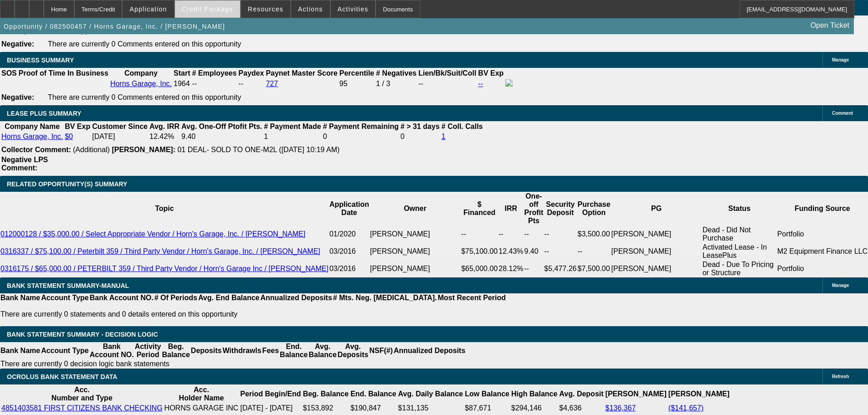  What do you see at coordinates (293, 126) in the screenshot?
I see `b: # Payment Made` at bounding box center [293, 126].